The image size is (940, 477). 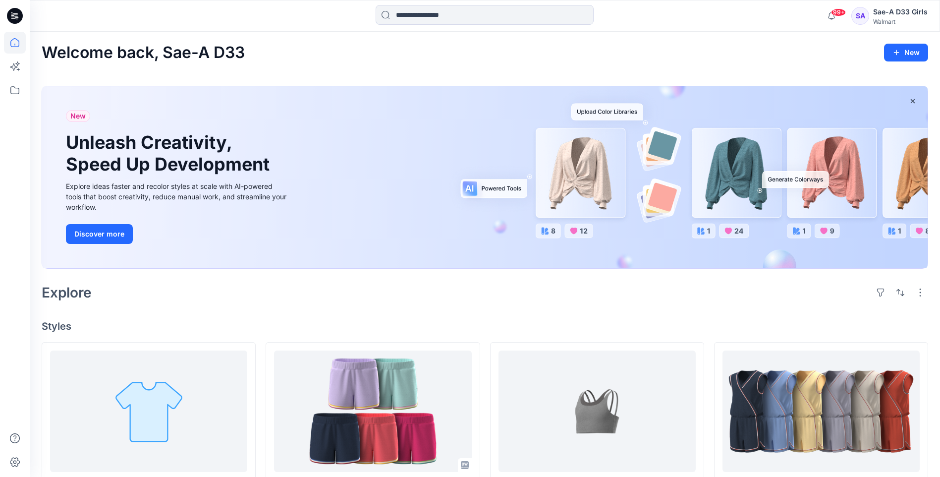 What do you see at coordinates (66, 292) in the screenshot?
I see `h2: Explore` at bounding box center [66, 292].